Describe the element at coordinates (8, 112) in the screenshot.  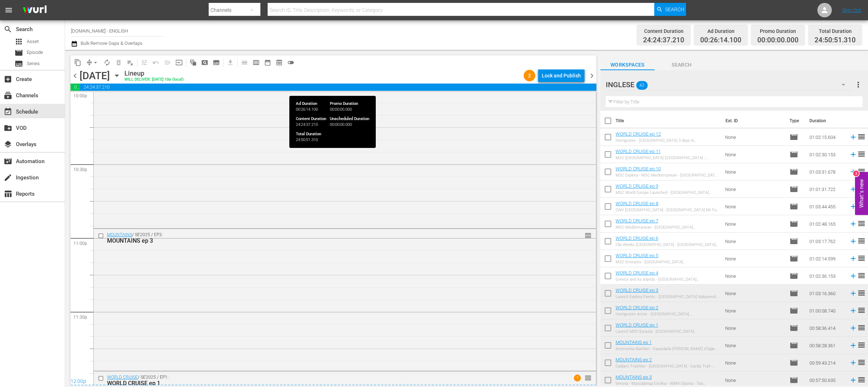
I see `span: Schedule` at that location.